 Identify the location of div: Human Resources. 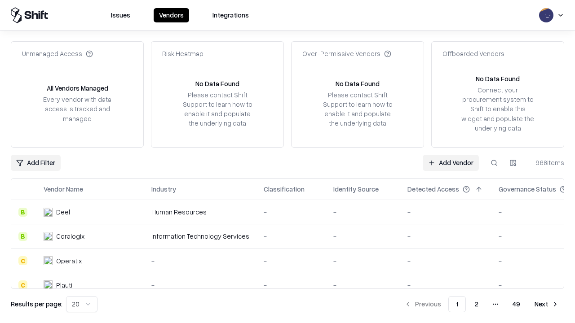
(200, 212).